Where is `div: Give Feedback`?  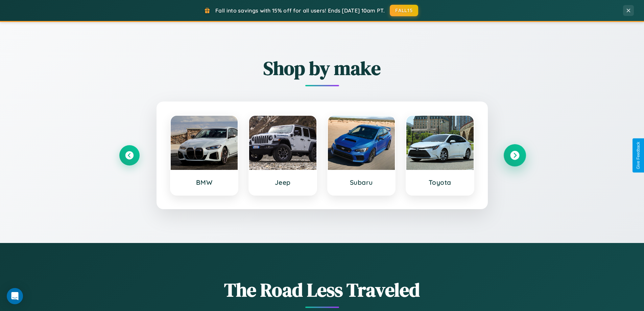 div: Give Feedback is located at coordinates (638, 156).